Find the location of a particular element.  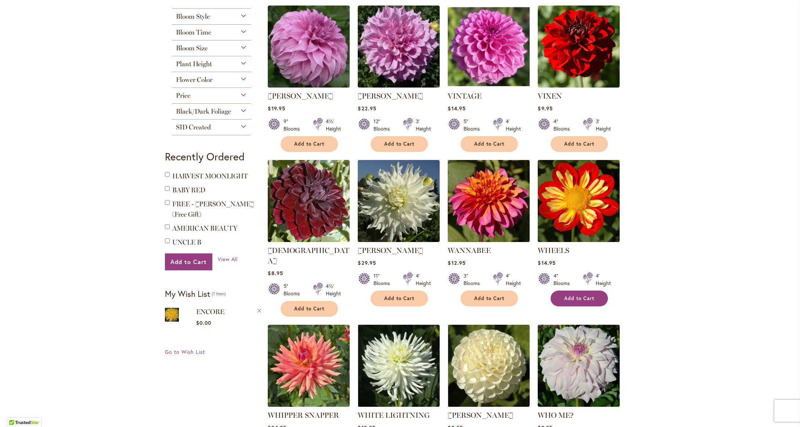

span: Bloom Style is located at coordinates (193, 17).